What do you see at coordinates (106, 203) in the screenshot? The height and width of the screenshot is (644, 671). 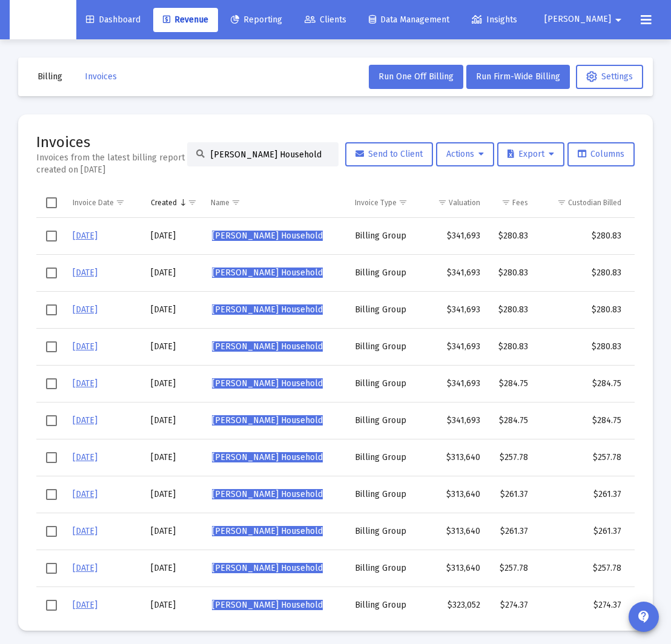 I see `td: Column Invoice Date` at bounding box center [106, 203].